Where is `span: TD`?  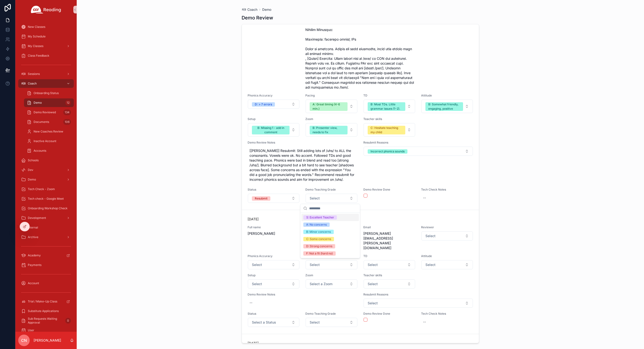
span: TD is located at coordinates (389, 96).